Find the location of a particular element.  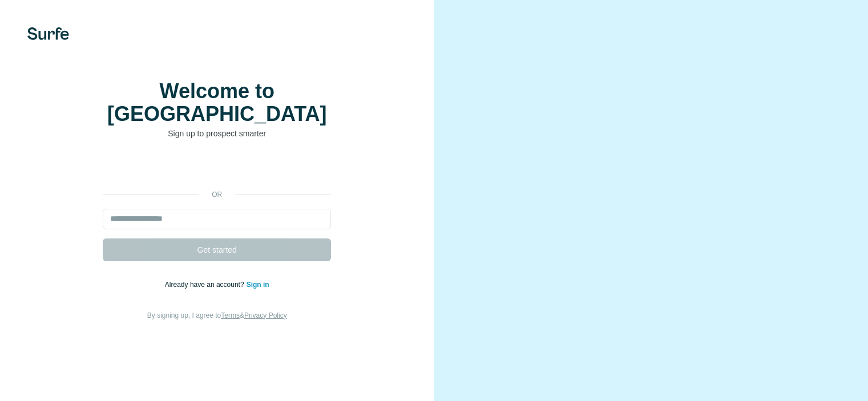

p: Sign up to prospect smarter is located at coordinates (217, 133).